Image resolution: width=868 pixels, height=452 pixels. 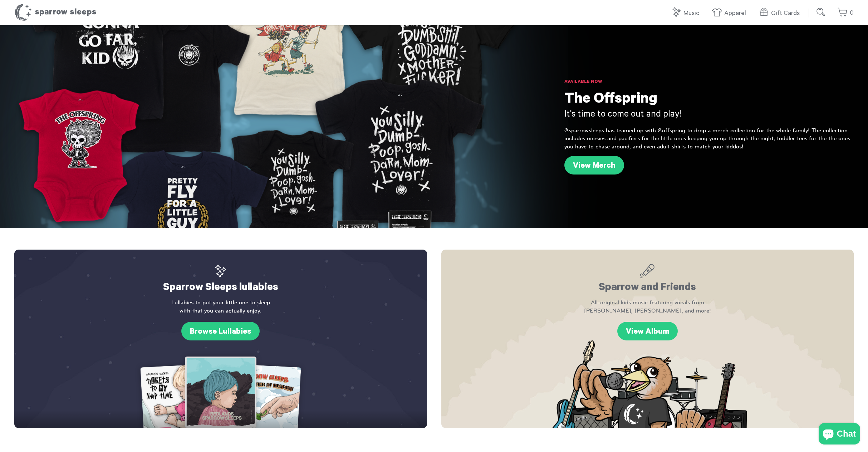 What do you see at coordinates (221, 307) in the screenshot?
I see `p: Lullabies to put your little one to sleep` at bounding box center [221, 307].